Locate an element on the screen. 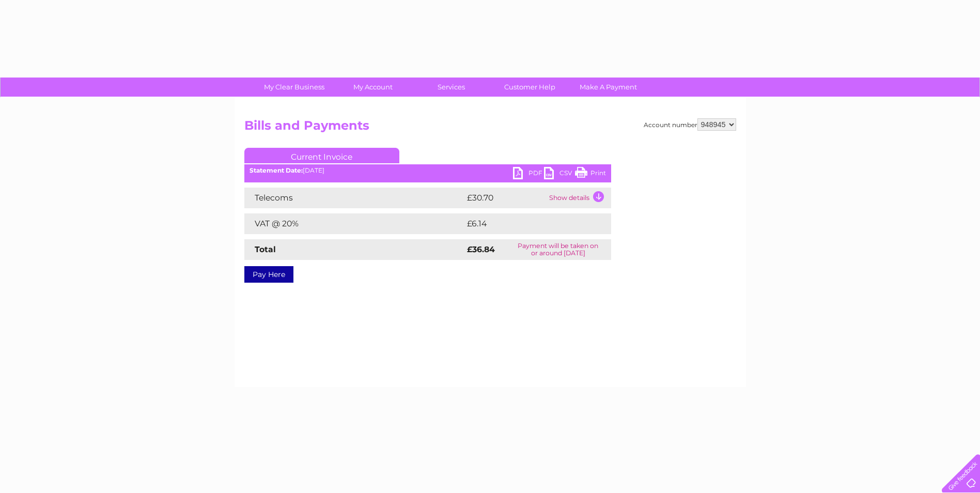  div: Account number is located at coordinates (690, 125).